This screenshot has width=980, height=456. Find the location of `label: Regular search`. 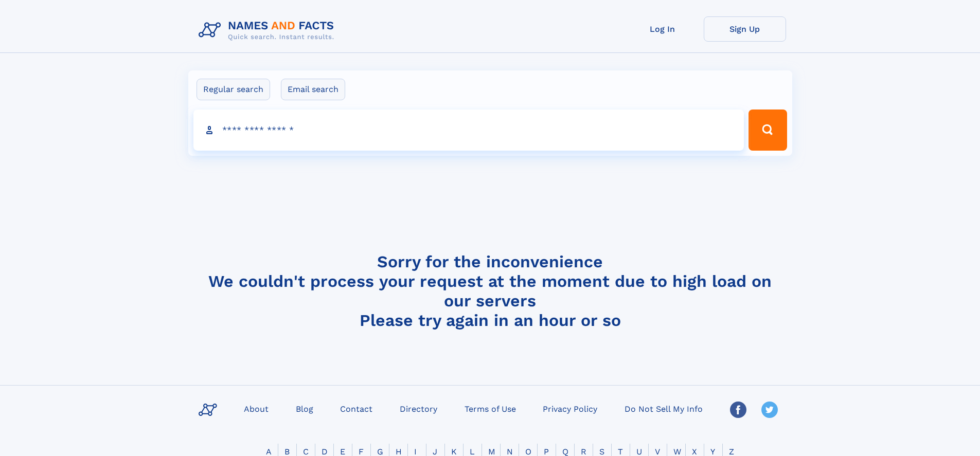

label: Regular search is located at coordinates (233, 90).